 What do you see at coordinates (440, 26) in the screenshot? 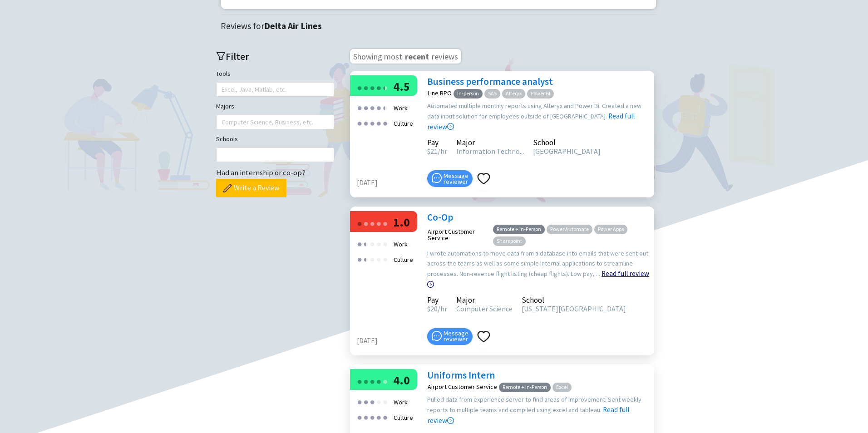
I see `div: Reviews for` at bounding box center [440, 26].